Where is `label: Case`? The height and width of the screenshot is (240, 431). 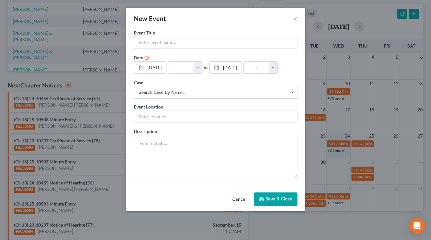
label: Case is located at coordinates (138, 82).